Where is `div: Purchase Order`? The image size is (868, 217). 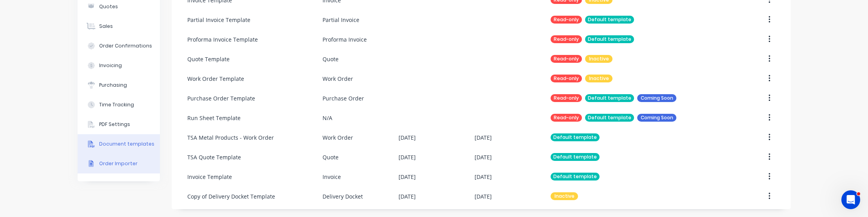
div: Purchase Order is located at coordinates (343, 98).